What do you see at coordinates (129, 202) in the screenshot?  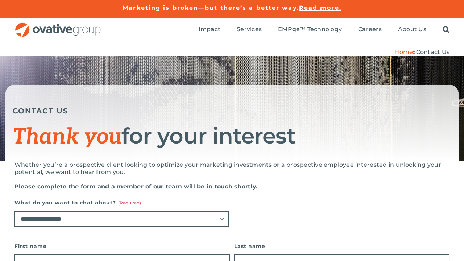 I see `span: (Required)` at bounding box center [129, 202].